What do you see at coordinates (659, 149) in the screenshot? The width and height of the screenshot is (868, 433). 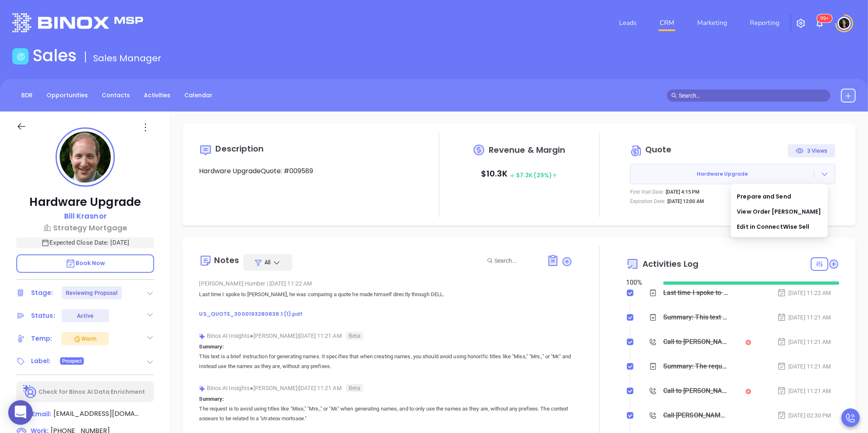 I see `span: Quote` at bounding box center [659, 149].